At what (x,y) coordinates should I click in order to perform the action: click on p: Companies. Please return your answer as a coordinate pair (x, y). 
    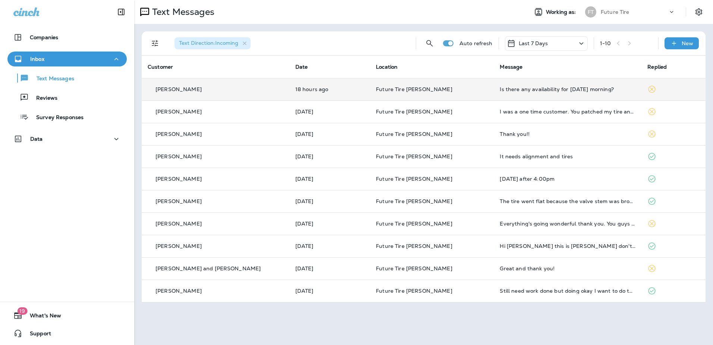
    Looking at the image, I should click on (44, 37).